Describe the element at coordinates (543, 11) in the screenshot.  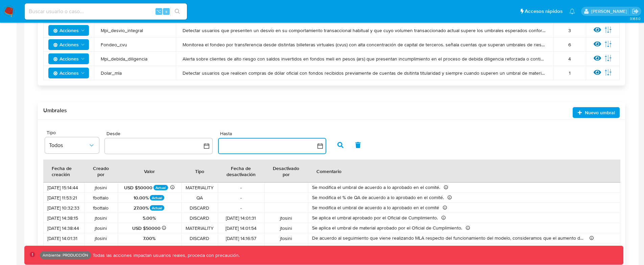
I see `span: Accesos rápidos` at that location.